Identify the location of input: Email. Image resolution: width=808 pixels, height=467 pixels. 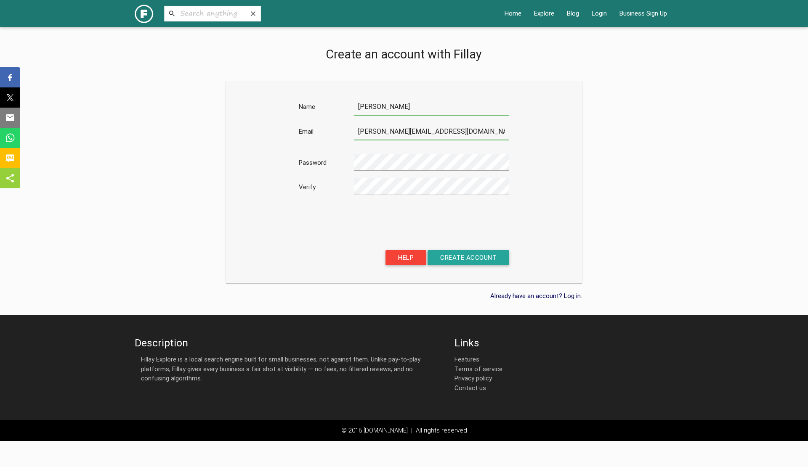
(431, 131).